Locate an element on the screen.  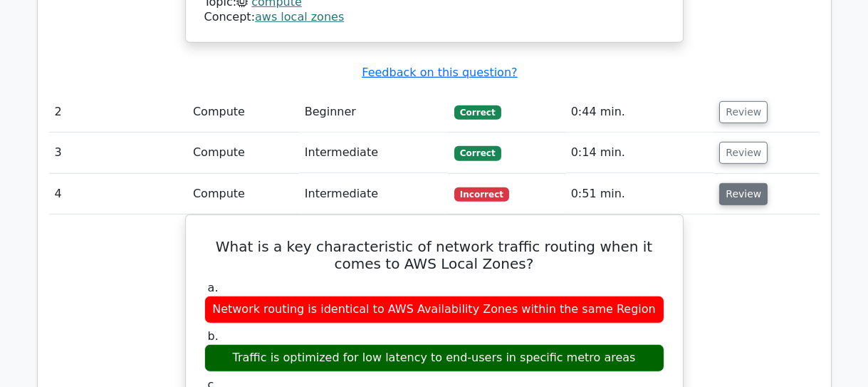
td: 4 is located at coordinates (118, 194).